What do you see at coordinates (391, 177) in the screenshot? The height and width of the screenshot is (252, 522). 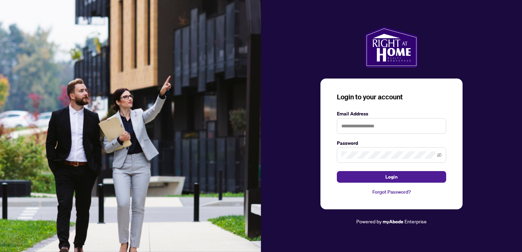 I see `span: Login` at bounding box center [391, 177].